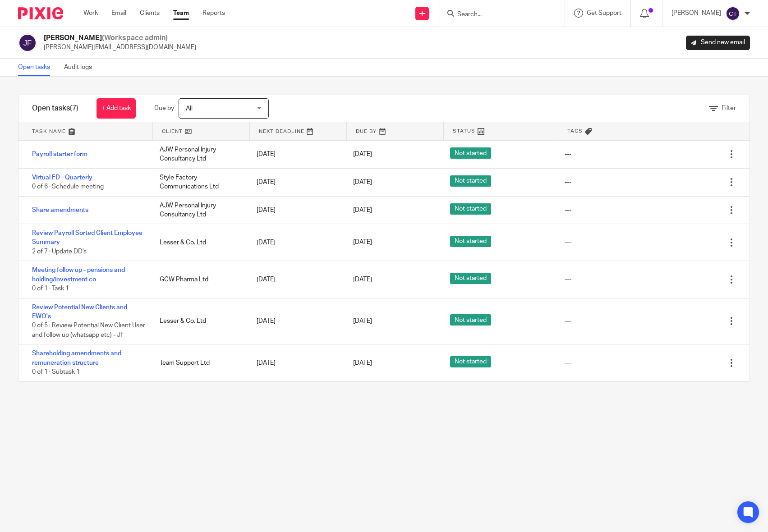  What do you see at coordinates (119, 13) in the screenshot?
I see `a: Email` at bounding box center [119, 13].